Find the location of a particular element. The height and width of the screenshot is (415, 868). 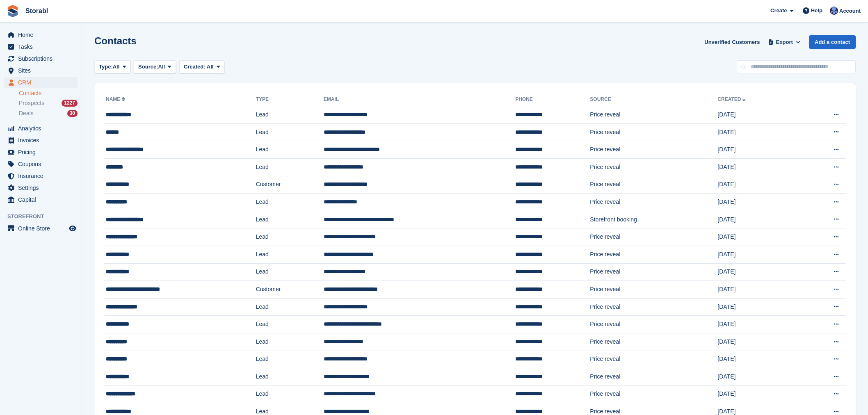

button: Source: All is located at coordinates (154, 67).